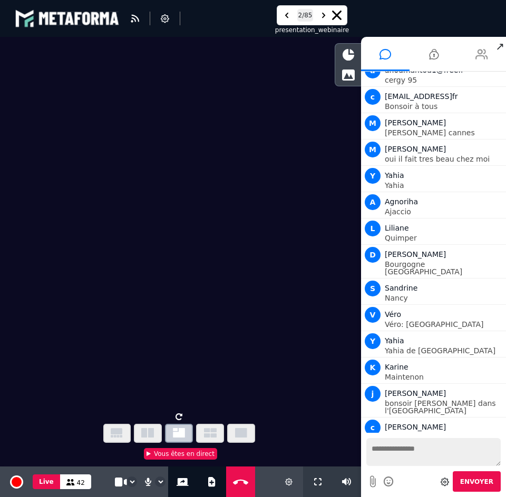 This screenshot has width=506, height=497. What do you see at coordinates (312, 30) in the screenshot?
I see `div: presentation_webinaire` at bounding box center [312, 30].